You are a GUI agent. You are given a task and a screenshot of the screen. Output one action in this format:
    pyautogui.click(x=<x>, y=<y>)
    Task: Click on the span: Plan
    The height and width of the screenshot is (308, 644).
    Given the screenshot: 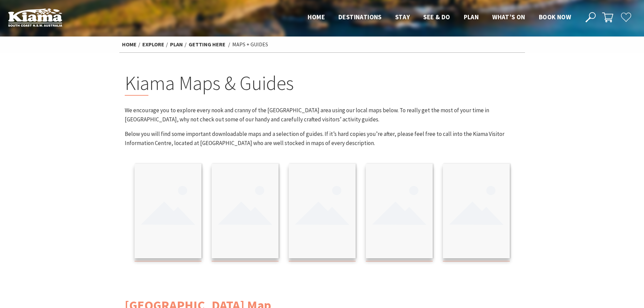 What is the action you would take?
    pyautogui.click(x=471, y=17)
    